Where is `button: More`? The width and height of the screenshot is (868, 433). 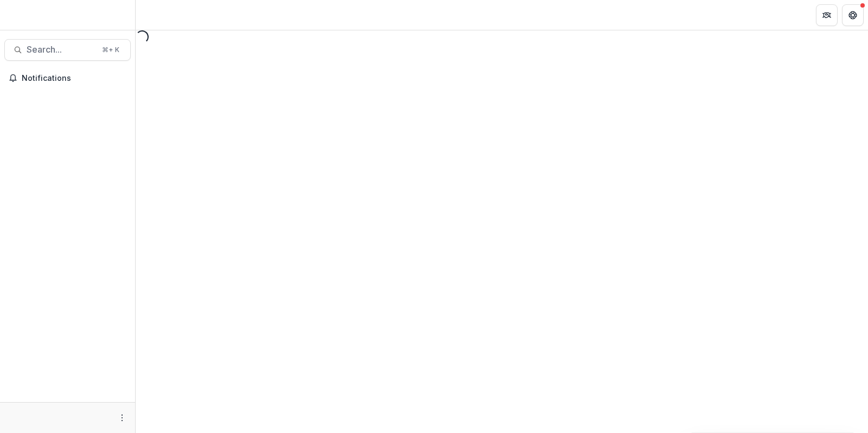 button: More is located at coordinates (122, 418).